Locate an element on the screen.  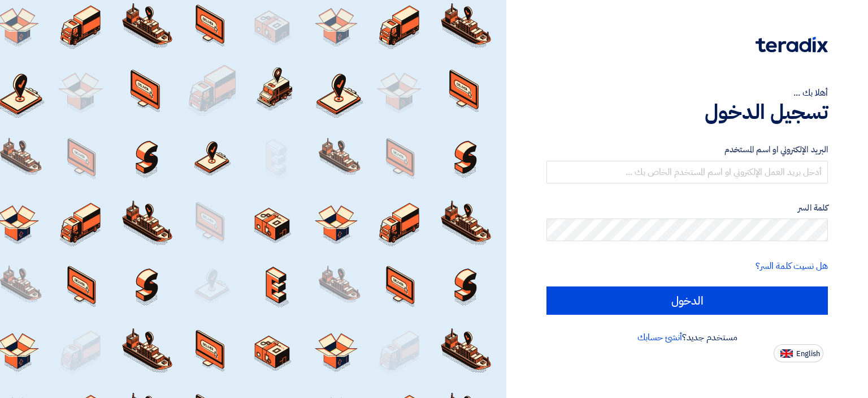
div: مستخدم جديد؟ is located at coordinates (688, 337).